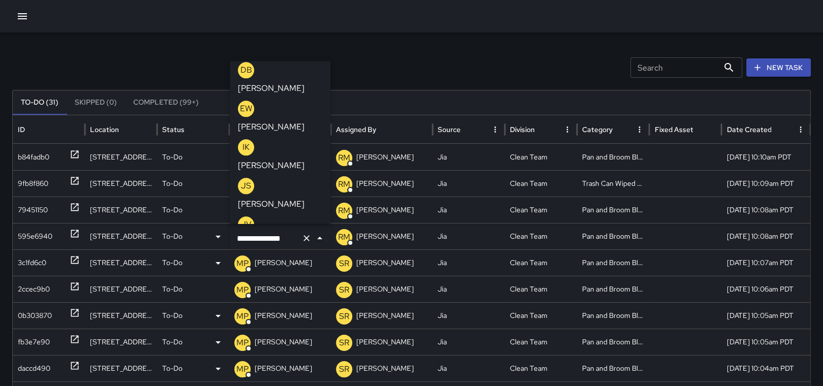 The width and height of the screenshot is (823, 386). I want to click on div: 0b303870, so click(35, 316).